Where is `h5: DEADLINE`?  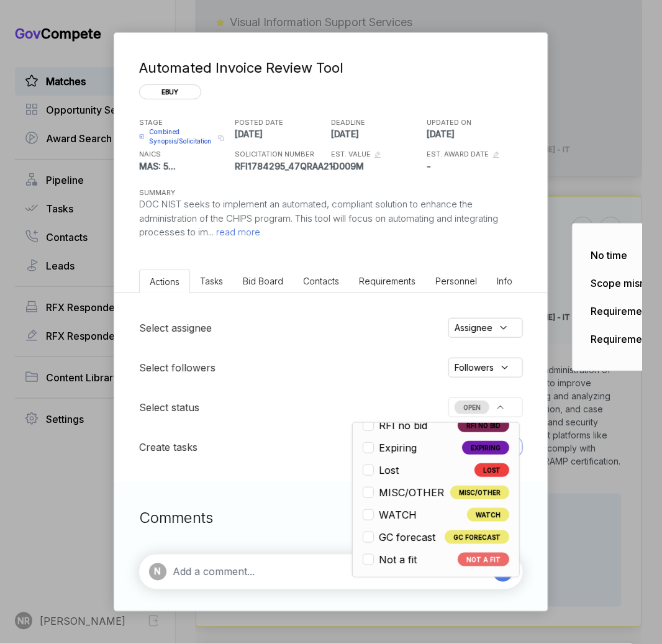
h5: DEADLINE is located at coordinates (378, 123).